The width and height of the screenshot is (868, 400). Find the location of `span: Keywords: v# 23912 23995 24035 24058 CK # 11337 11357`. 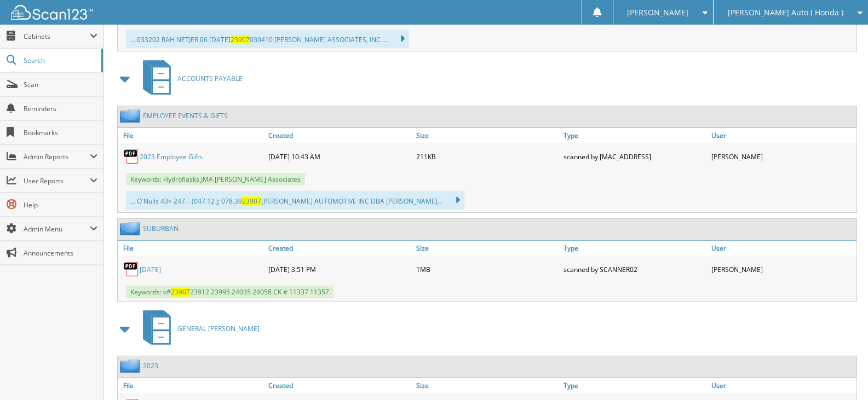

span: Keywords: v# 23912 23995 24035 24058 CK # 11337 11357 is located at coordinates (229, 292).